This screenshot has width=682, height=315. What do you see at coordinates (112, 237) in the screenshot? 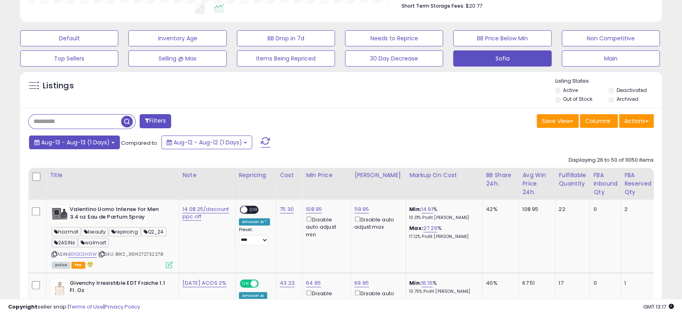
I see `div: ASIN:` at bounding box center [112, 237].